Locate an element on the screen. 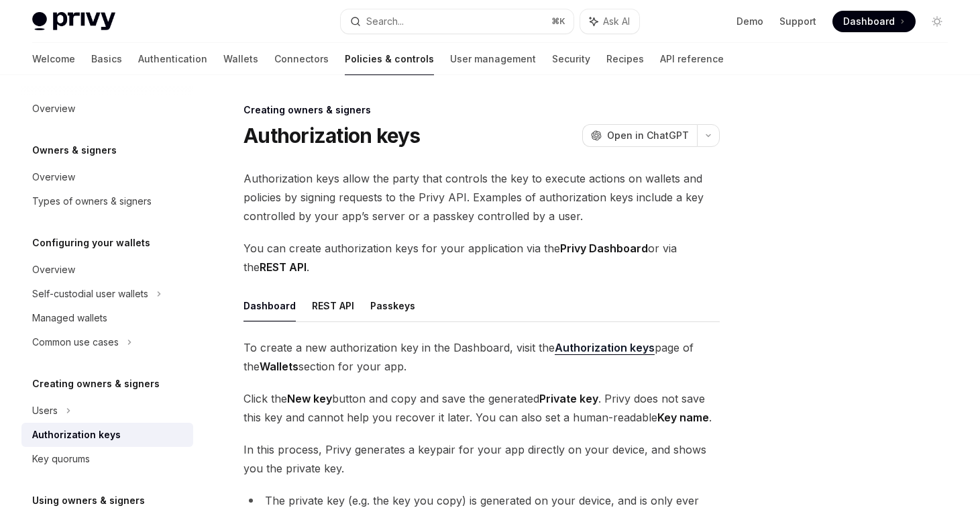  a: Managed wallets is located at coordinates (108, 318).